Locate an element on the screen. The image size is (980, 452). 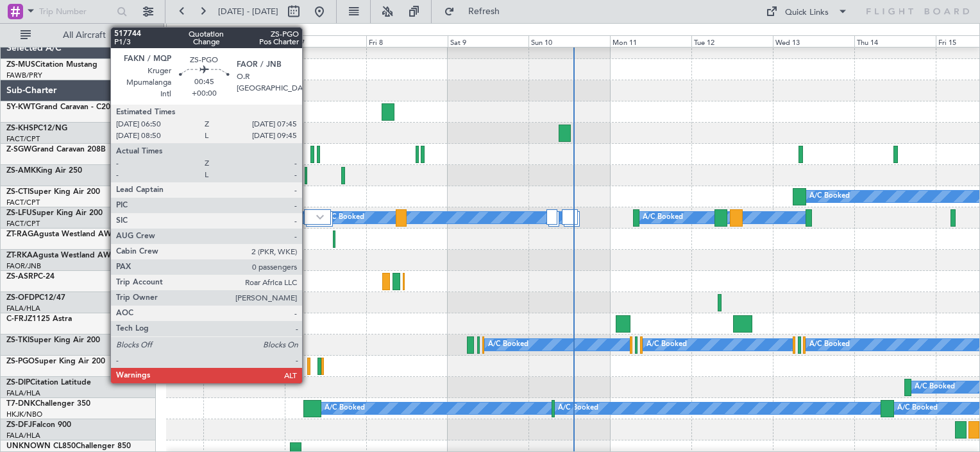
span: T7-DNK is located at coordinates (21, 403).